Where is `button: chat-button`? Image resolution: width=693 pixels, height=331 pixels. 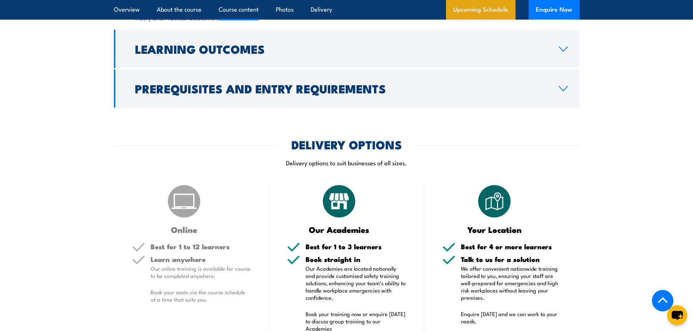
button: chat-button is located at coordinates (677, 315).